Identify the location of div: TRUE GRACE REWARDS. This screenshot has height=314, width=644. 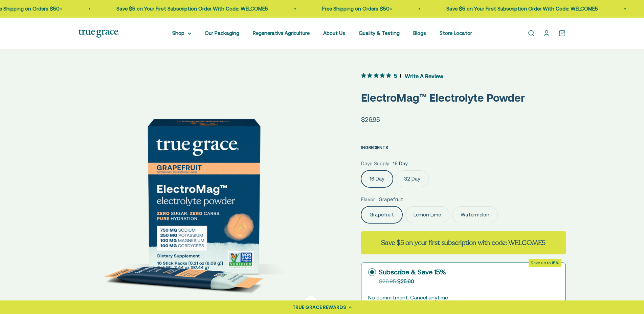
(319, 307).